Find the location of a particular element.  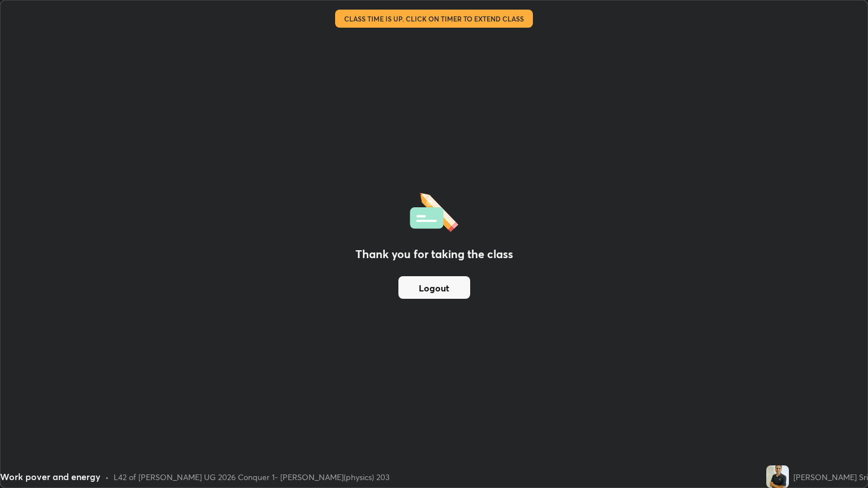

h2: Thank you for taking the class is located at coordinates (434, 254).